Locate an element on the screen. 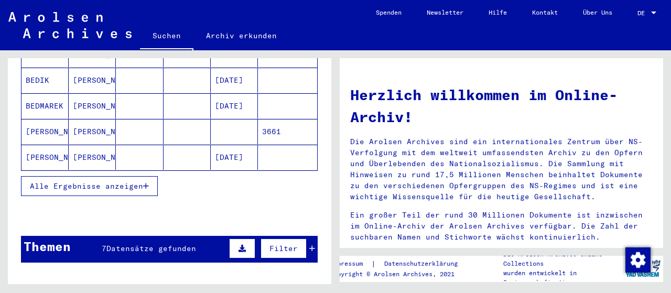  h1: Herzlich willkommen im Online-Archiv! is located at coordinates (501, 106).